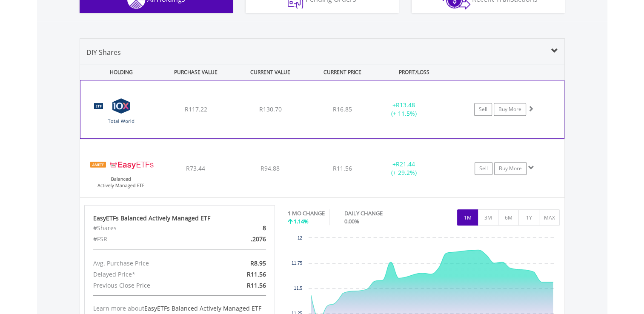  What do you see at coordinates (550, 218) in the screenshot?
I see `button: MAX` at bounding box center [550, 218].